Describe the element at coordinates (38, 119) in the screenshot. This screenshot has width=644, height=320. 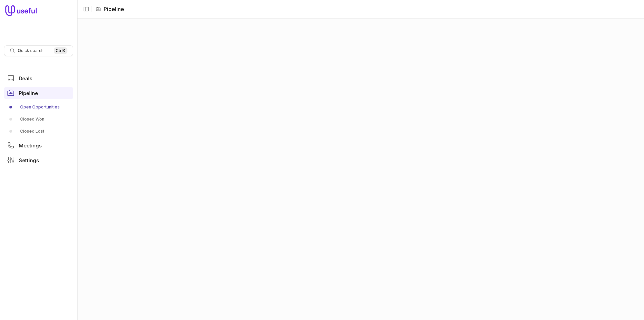
I see `a: Closed Won` at that location.